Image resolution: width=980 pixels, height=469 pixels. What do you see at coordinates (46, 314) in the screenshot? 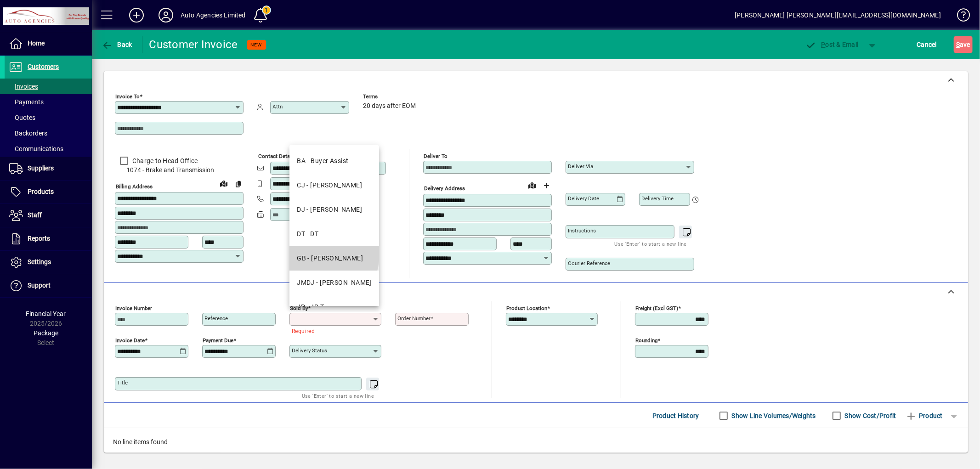
I see `span: Financial Year` at bounding box center [46, 314].